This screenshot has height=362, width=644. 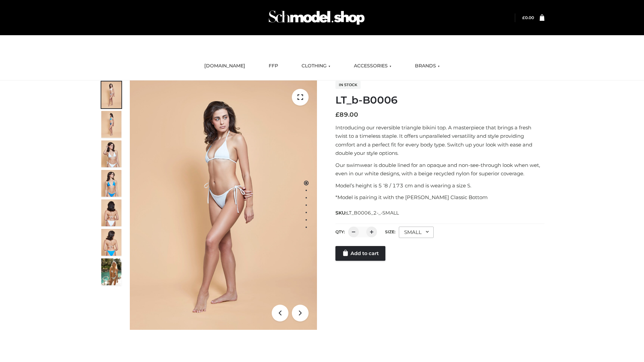 What do you see at coordinates (528, 18) in the screenshot?
I see `a: £0.00` at bounding box center [528, 18].